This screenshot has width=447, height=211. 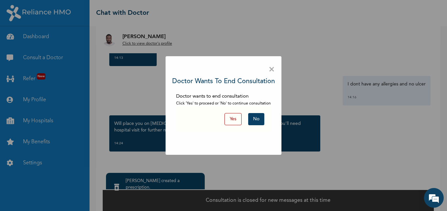 What do you see at coordinates (64, 166) in the screenshot?
I see `textarea: Type your message and hit 'Enter'` at bounding box center [64, 166].